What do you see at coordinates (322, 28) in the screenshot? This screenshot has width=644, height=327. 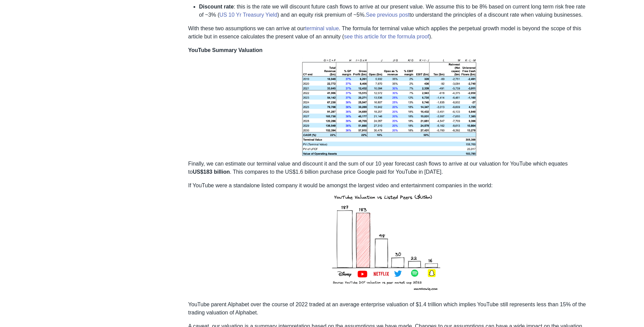 I see `a: terminal value` at bounding box center [322, 28].